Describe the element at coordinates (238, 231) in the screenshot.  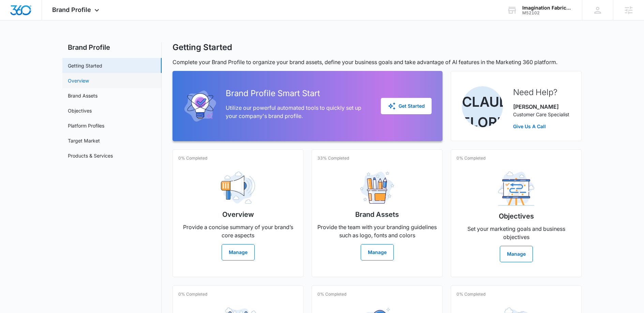
I see `p: Provide a concise summary of your brand’s core aspects` at that location.